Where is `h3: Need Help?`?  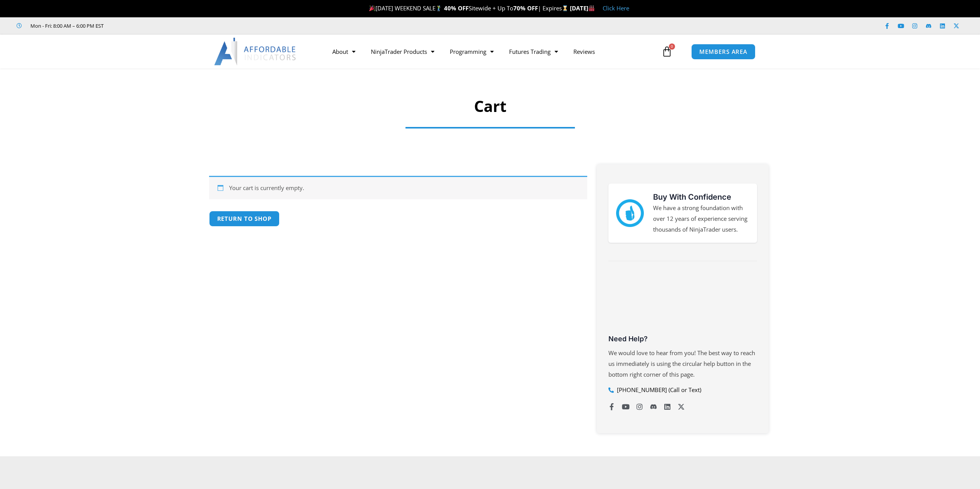
h3: Need Help? is located at coordinates (683, 338).